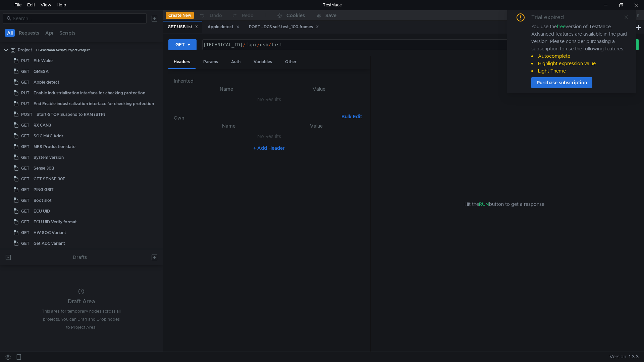  What do you see at coordinates (295, 15) in the screenshot?
I see `div: Cookies` at bounding box center [295, 15].